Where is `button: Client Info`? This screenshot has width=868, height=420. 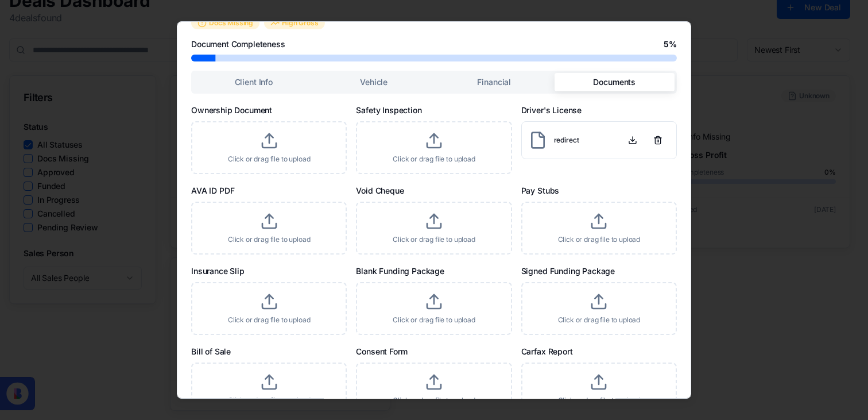
button: Client Info is located at coordinates (254, 82).